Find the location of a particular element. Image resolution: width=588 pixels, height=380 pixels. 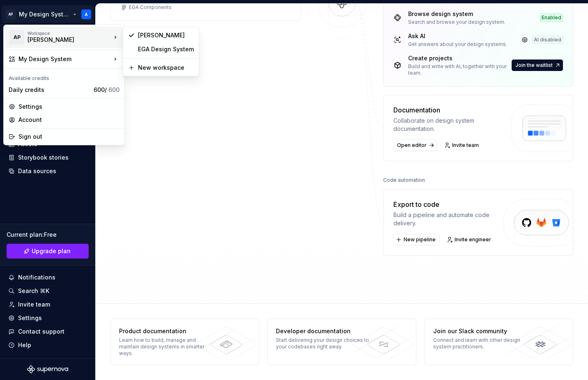

div: EGA Design System is located at coordinates (166, 49).